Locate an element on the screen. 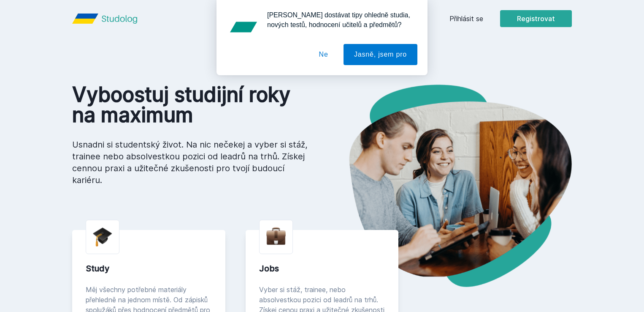 The width and height of the screenshot is (644, 312). button: Jasně, jsem pro is located at coordinates (381, 55).